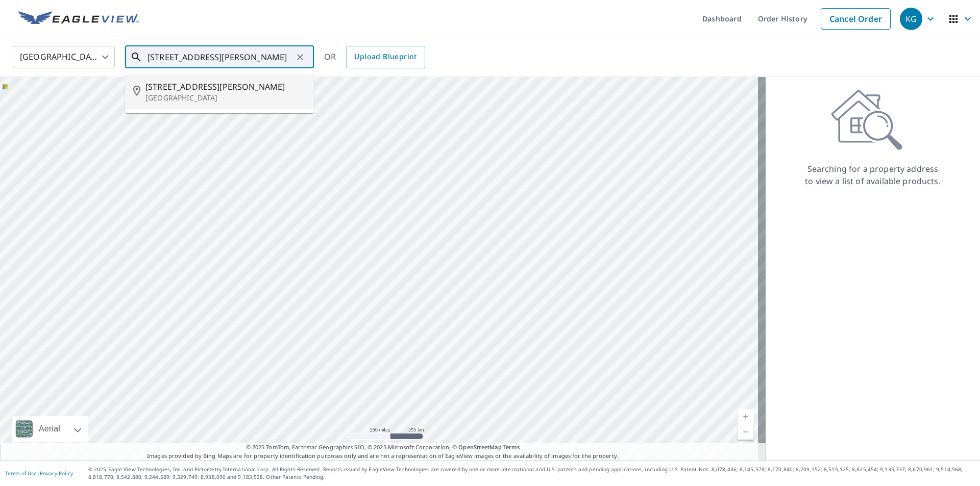 This screenshot has height=486, width=980. Describe the element at coordinates (531, 474) in the screenshot. I see `p: © 2025 Eagle View Technologies, Inc. and Pictometry International Corp. All Rights Reserved. Repo...` at that location.